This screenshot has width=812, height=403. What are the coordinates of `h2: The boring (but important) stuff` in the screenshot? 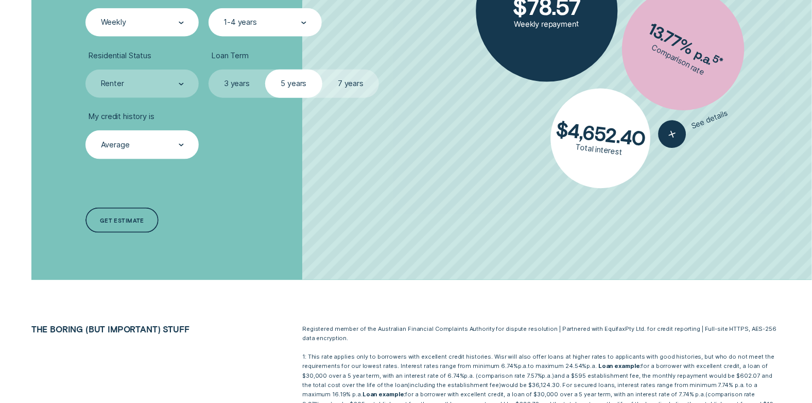 It's located at (135, 329).